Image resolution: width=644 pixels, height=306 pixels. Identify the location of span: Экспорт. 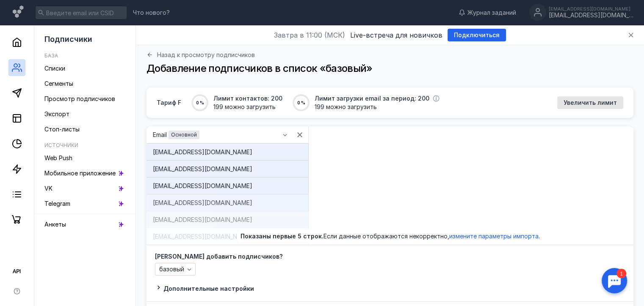
(57, 114).